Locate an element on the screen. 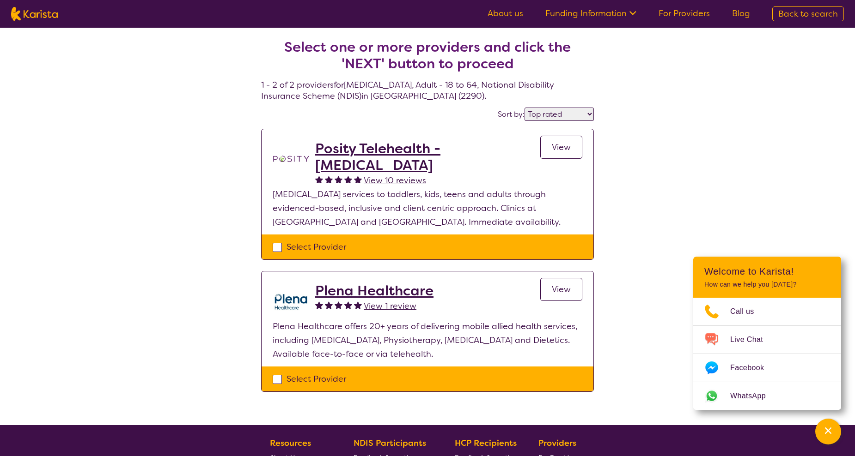 The image size is (855, 456). img: Karista logo is located at coordinates (34, 14).